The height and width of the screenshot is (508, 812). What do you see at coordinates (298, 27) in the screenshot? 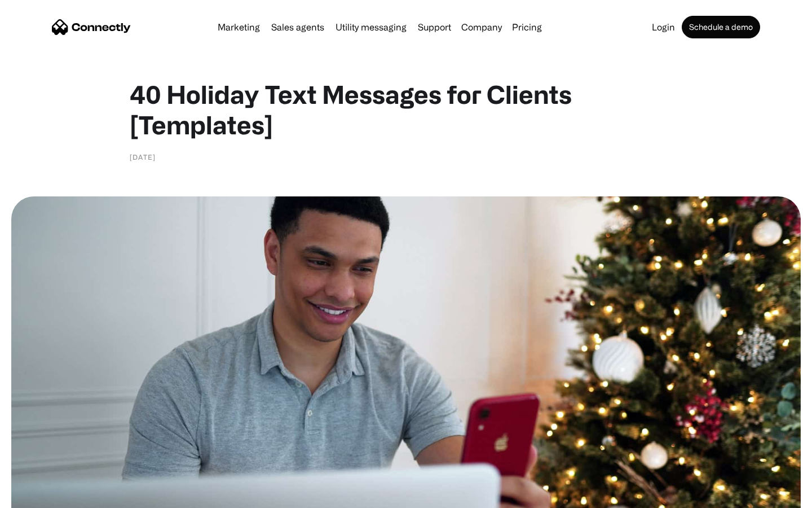
I see `a: Sales agents` at bounding box center [298, 27].